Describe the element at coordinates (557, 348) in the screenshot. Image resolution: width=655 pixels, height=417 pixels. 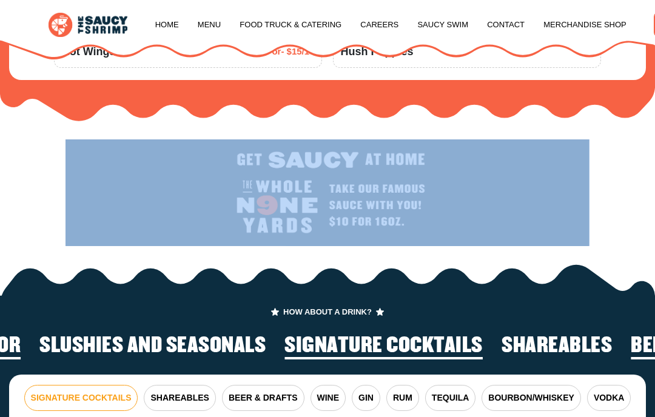
I see `li: 2 of 6` at that location.